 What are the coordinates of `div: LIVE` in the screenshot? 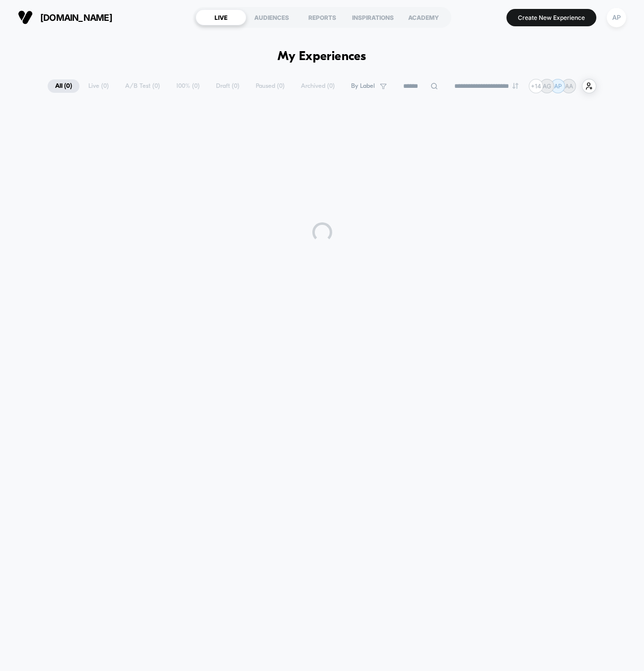 It's located at (221, 17).